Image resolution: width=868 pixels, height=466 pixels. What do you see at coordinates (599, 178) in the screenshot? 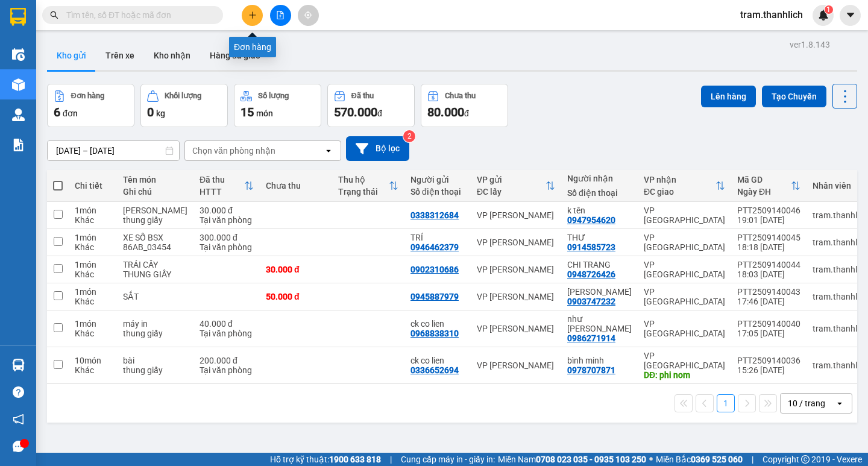
I see `div: Người nhận` at bounding box center [599, 178].